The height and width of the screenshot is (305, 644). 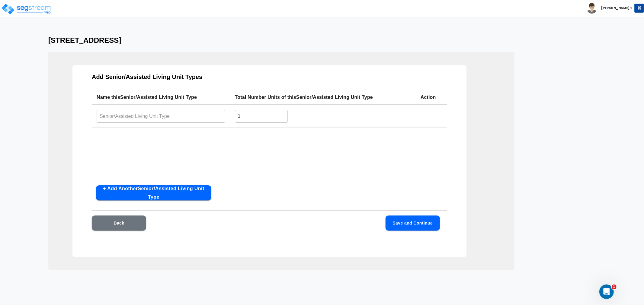 I want to click on th: Action, so click(x=432, y=97).